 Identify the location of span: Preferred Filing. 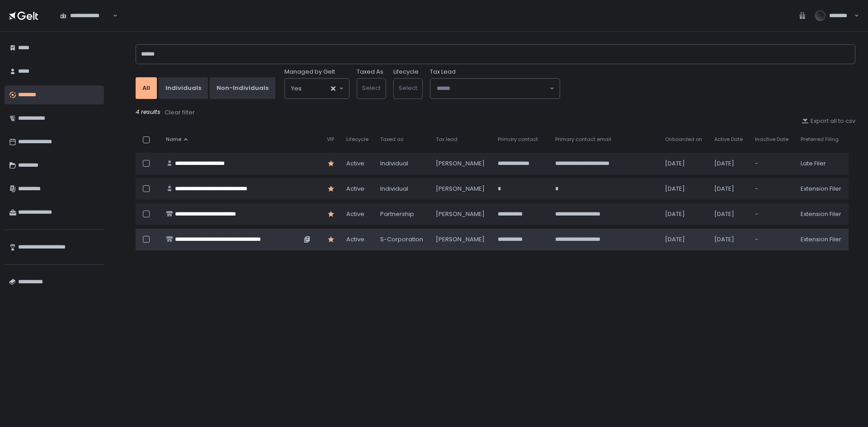
(820, 139).